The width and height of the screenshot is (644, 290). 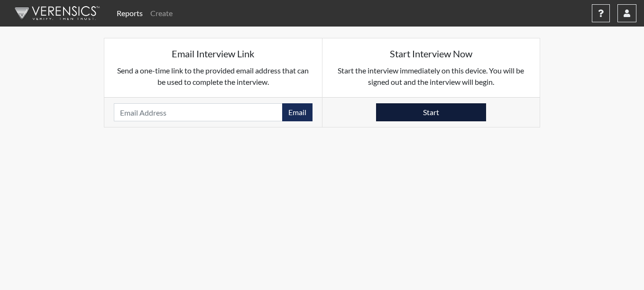 I want to click on input: Email Address, so click(x=198, y=112).